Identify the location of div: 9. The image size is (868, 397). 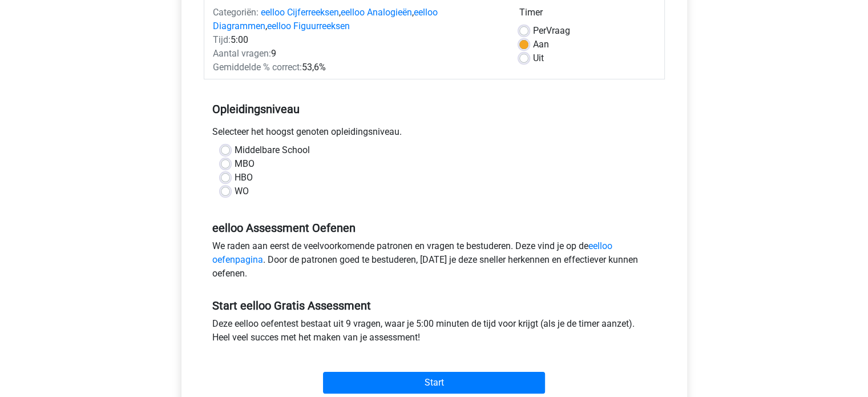
(357, 54).